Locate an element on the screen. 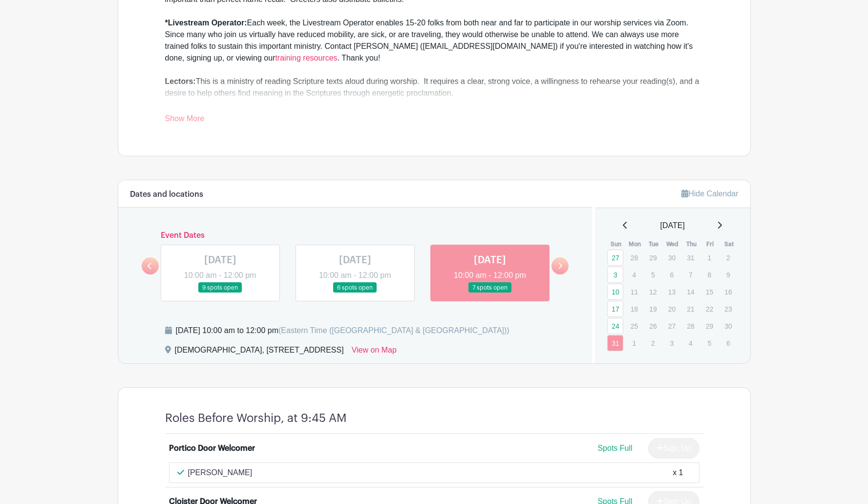 The height and width of the screenshot is (504, 868). th: Mon is located at coordinates (635, 244).